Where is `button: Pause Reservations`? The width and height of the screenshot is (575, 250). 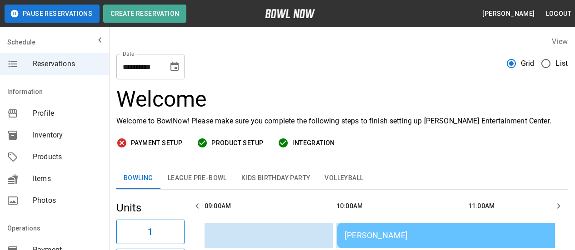 button: Pause Reservations is located at coordinates (52, 14).